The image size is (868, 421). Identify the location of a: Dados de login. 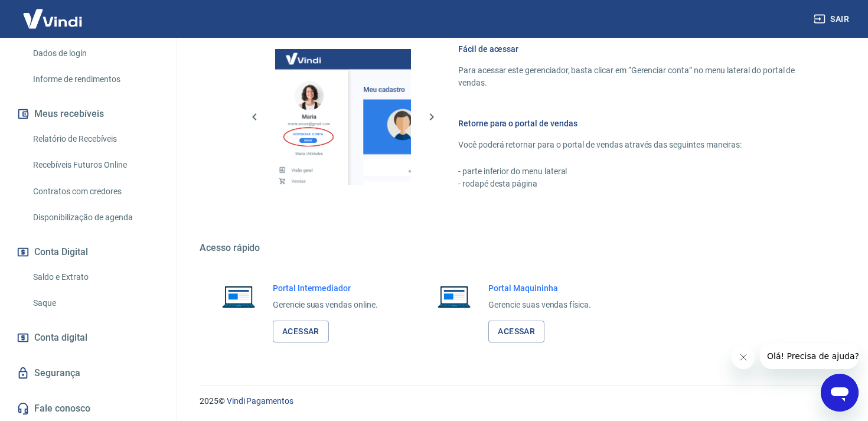
(95, 53).